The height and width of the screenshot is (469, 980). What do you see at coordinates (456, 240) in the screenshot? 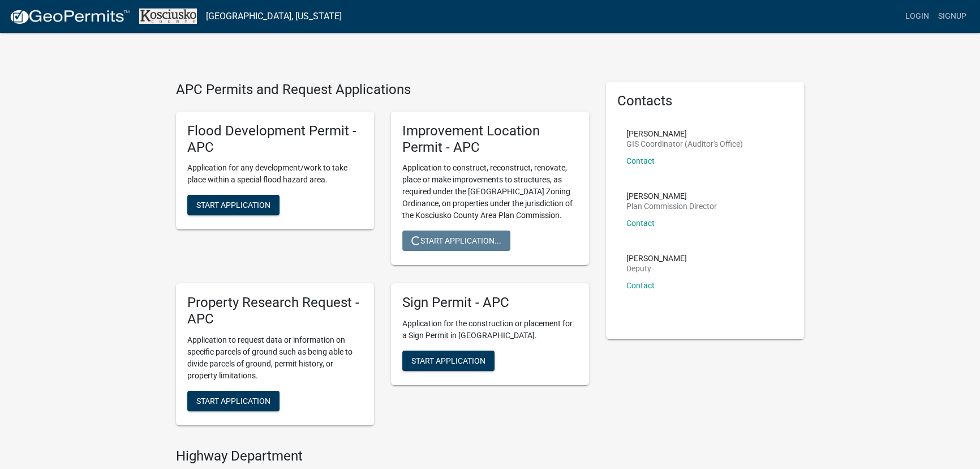
I see `span: Start Application...` at bounding box center [456, 240].